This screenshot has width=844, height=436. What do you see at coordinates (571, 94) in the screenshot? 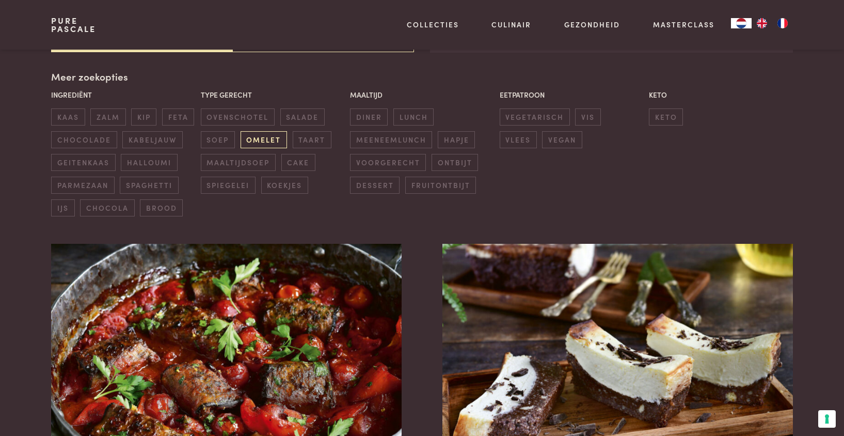
I see `p: Eetpatroon` at bounding box center [571, 94].